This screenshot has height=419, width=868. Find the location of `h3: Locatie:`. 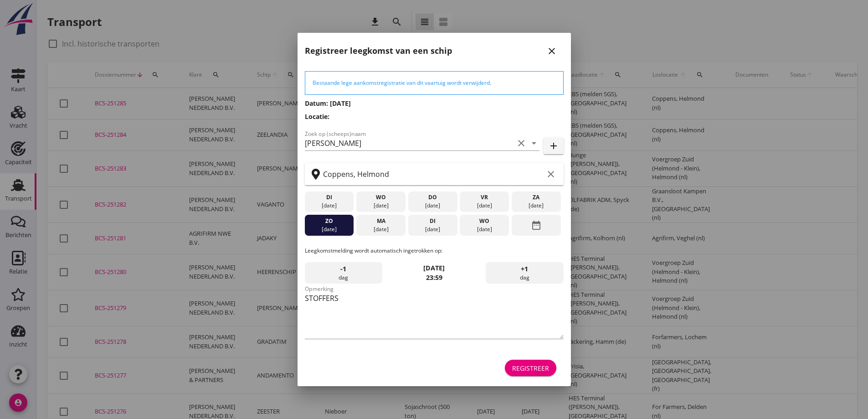

h3: Locatie: is located at coordinates (434, 116).